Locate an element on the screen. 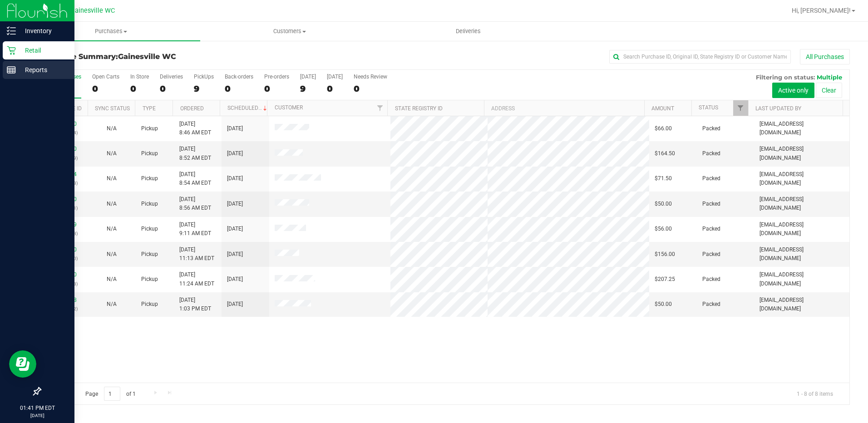 The width and height of the screenshot is (868, 423). p: Reports is located at coordinates (43, 70).